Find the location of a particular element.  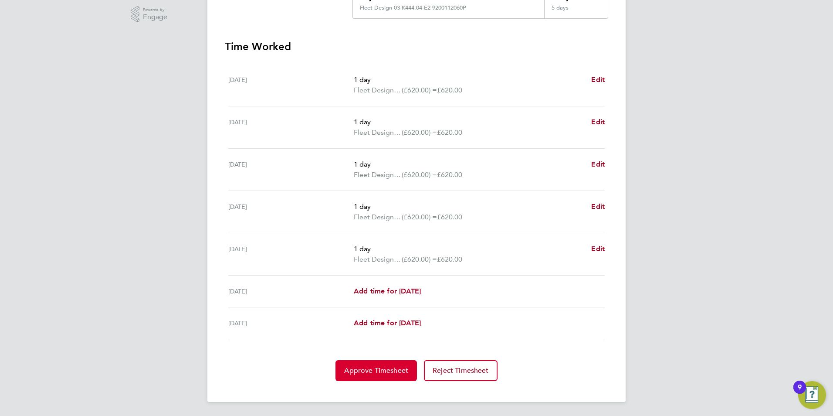

button: Reject Timesheet is located at coordinates (461, 371).